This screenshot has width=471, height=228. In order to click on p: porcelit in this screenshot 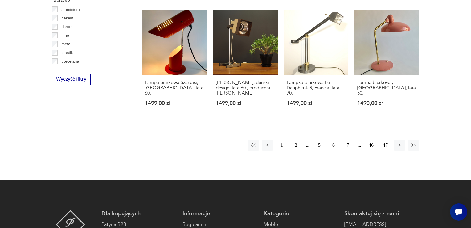, I will do `click(68, 70)`.